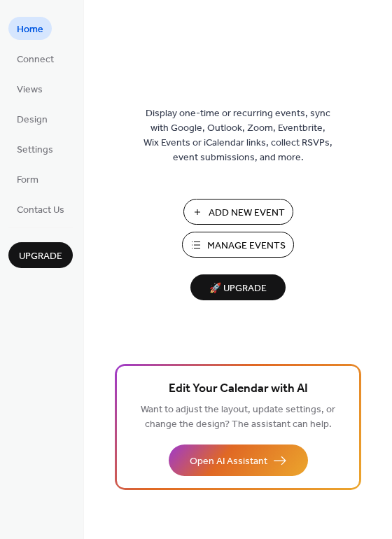 The width and height of the screenshot is (392, 539). What do you see at coordinates (35, 60) in the screenshot?
I see `span: Connect` at bounding box center [35, 60].